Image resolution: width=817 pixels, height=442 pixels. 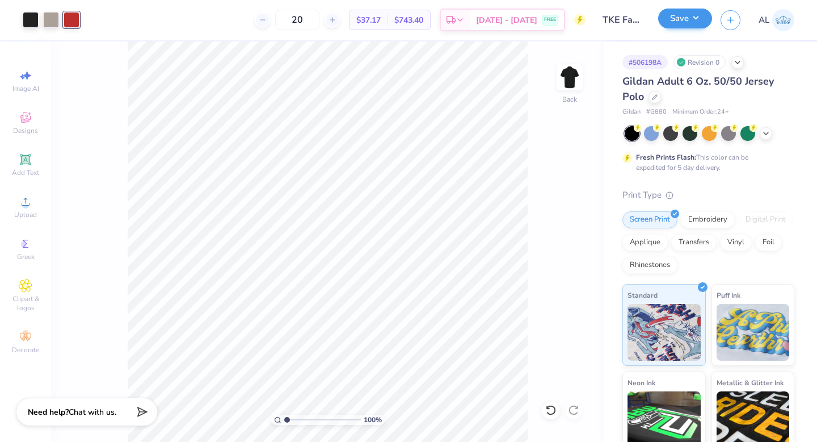 What do you see at coordinates (736, 242) in the screenshot?
I see `div: Vinyl` at bounding box center [736, 242].